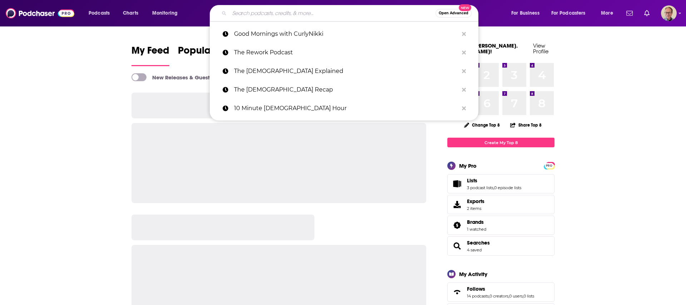  I want to click on input: Search podcasts, credits, & more..., so click(332, 13).